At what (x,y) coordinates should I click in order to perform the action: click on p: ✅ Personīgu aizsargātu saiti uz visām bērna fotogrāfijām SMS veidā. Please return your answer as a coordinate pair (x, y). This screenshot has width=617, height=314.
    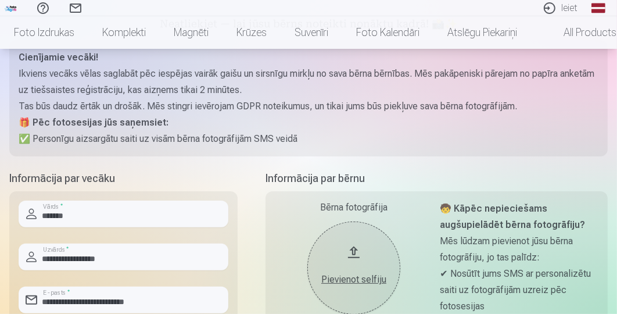
    Looking at the image, I should click on (308, 139).